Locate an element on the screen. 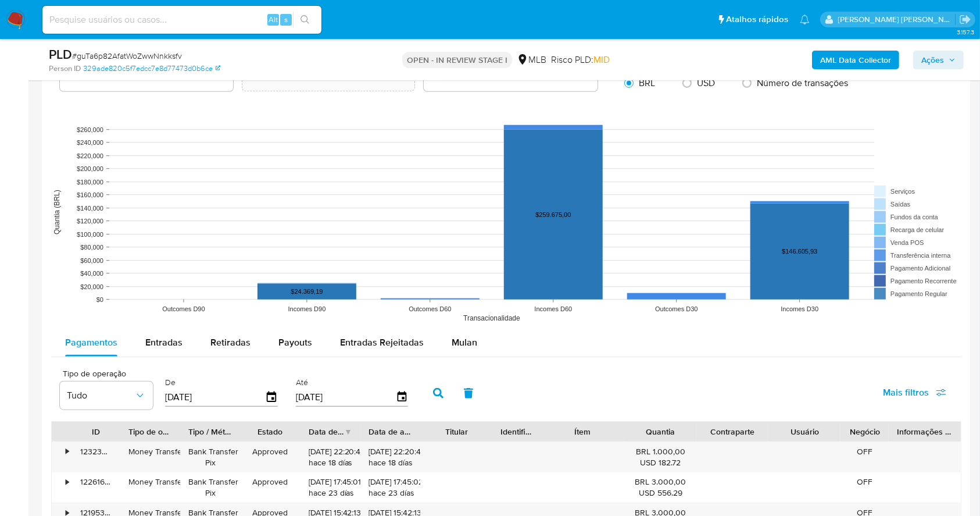  span: # guTa6p82AfatWoZwwNnkksfv is located at coordinates (127, 56).